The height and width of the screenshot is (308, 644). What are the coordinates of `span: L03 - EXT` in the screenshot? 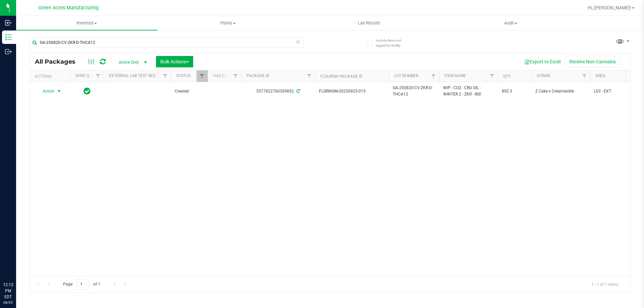 It's located at (615, 91).